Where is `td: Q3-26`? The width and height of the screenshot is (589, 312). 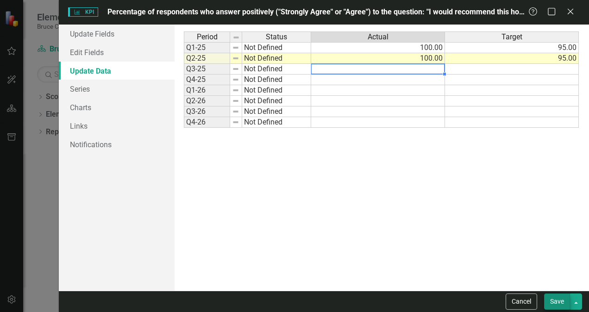 td: Q3-26 is located at coordinates (207, 112).